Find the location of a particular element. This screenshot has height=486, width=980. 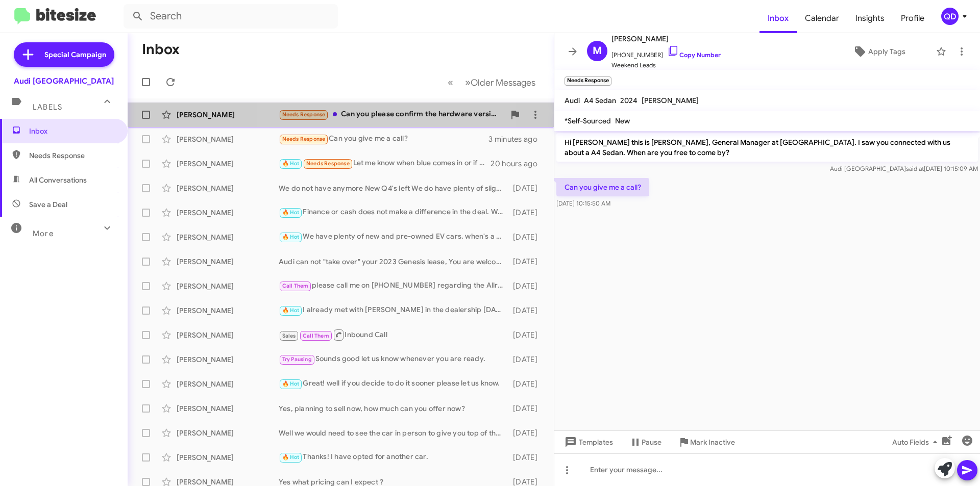

span: M is located at coordinates (597, 51).